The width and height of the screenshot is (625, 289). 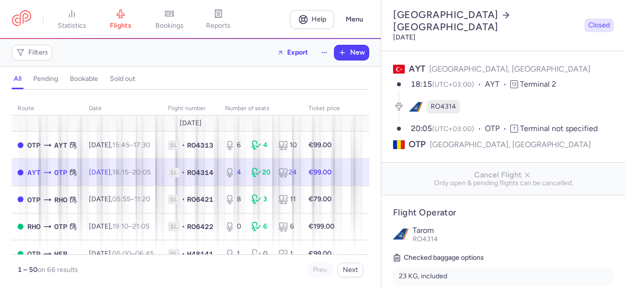 I want to click on span: on 66 results, so click(x=58, y=270).